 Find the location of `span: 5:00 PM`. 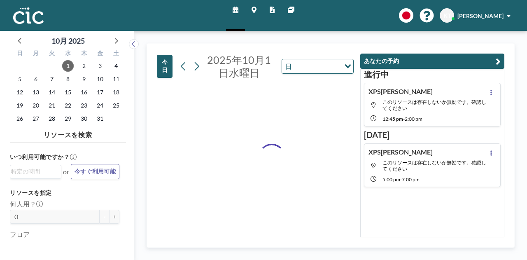

span: 5:00 PM is located at coordinates (391, 179).